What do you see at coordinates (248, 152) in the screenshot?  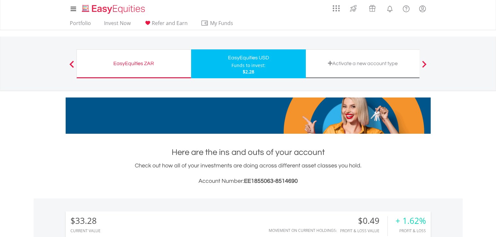 I see `h1: Here are the ins and outs of your account` at bounding box center [248, 152].